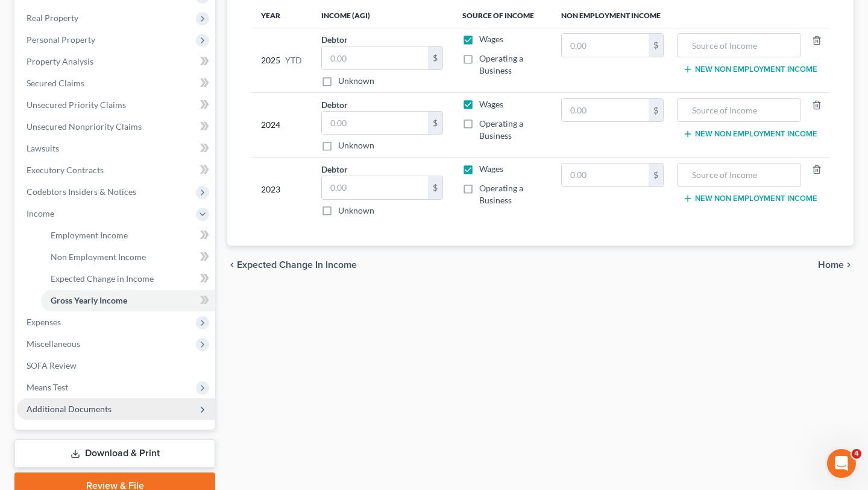  I want to click on th: Source of Income, so click(502, 16).